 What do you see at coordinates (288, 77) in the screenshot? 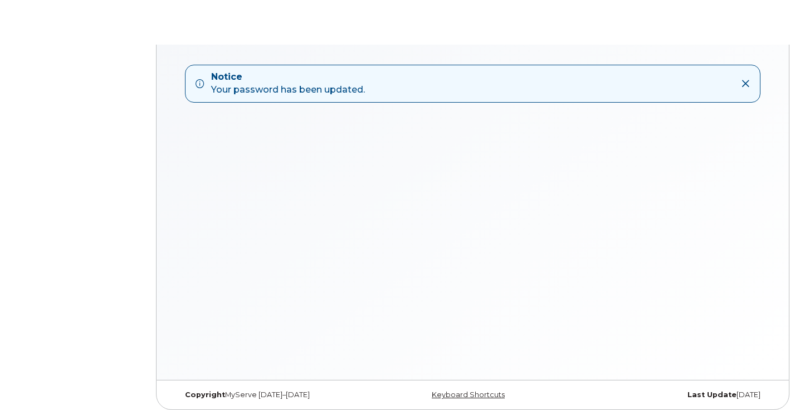
I see `strong: Notice` at bounding box center [288, 77].